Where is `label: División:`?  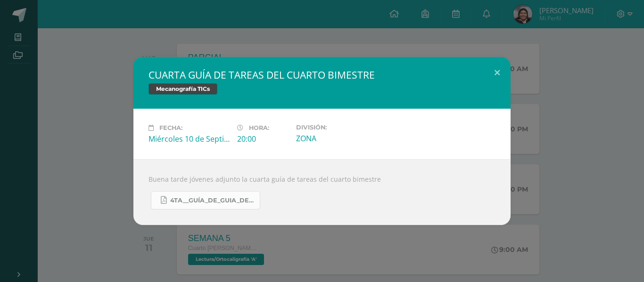
label: División: is located at coordinates (337, 127).